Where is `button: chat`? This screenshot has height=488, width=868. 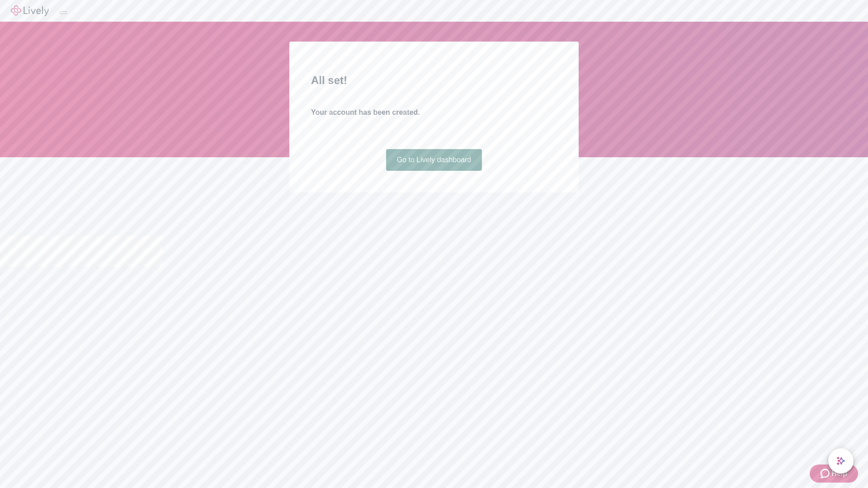
button: chat is located at coordinates (841, 461).